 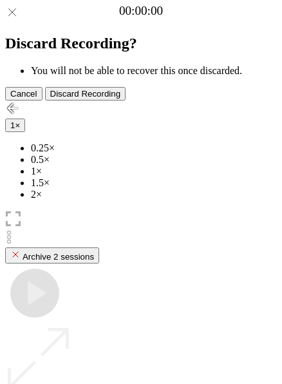 I want to click on button: Discard Recording, so click(x=86, y=93).